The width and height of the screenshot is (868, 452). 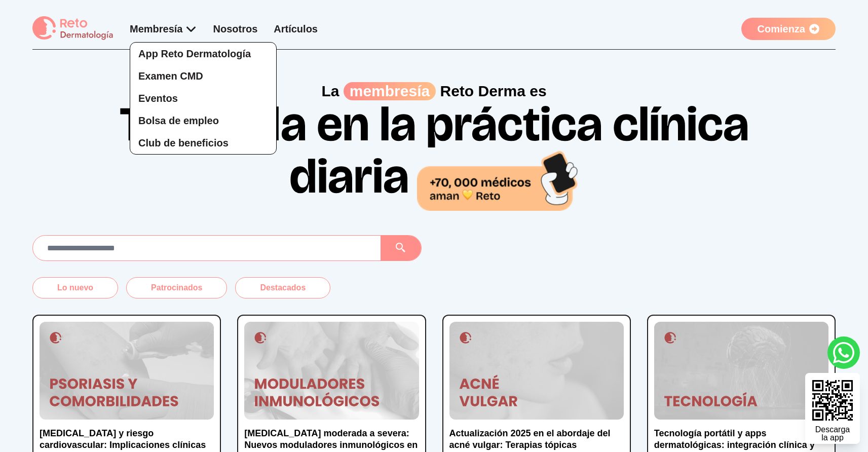 What do you see at coordinates (163, 29) in the screenshot?
I see `div: Membresía` at bounding box center [163, 29].